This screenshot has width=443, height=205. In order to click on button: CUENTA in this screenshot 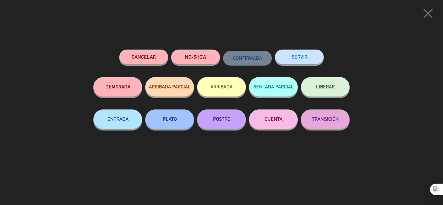, I will do `click(273, 119)`.